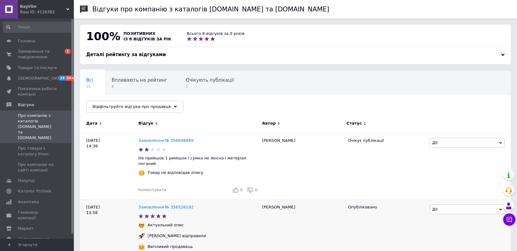  I want to click on img: :rocket:, so click(142, 236).